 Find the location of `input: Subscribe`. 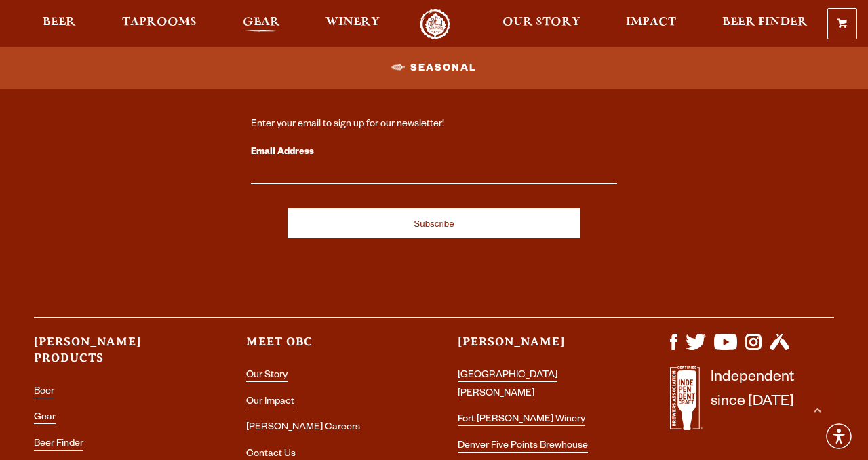

input: Subscribe is located at coordinates (434, 223).